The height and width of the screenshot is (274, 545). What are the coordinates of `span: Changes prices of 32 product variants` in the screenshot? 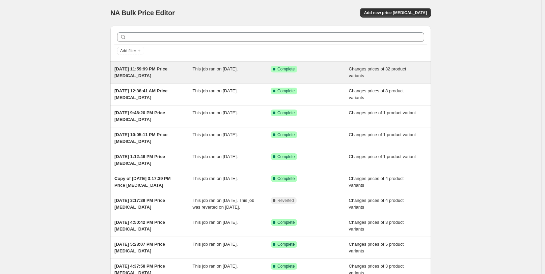 It's located at (378, 72).